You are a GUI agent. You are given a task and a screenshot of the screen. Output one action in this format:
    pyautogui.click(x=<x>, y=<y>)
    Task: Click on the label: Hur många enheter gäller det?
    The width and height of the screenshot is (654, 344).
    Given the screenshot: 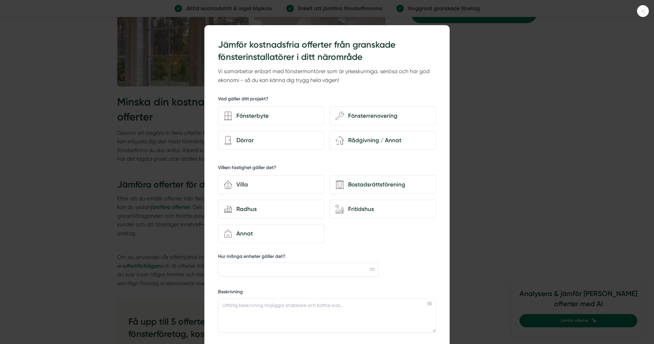 What is the action you would take?
    pyautogui.click(x=298, y=257)
    